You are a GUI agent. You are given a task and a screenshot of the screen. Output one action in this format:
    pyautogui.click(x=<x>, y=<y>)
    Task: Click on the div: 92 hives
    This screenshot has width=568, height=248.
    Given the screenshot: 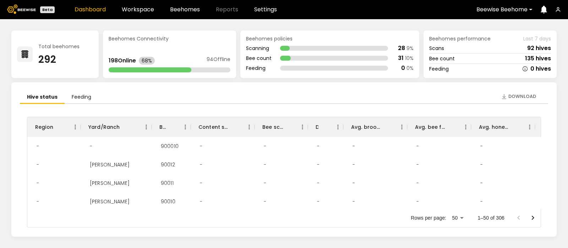 What is the action you would take?
    pyautogui.click(x=539, y=48)
    